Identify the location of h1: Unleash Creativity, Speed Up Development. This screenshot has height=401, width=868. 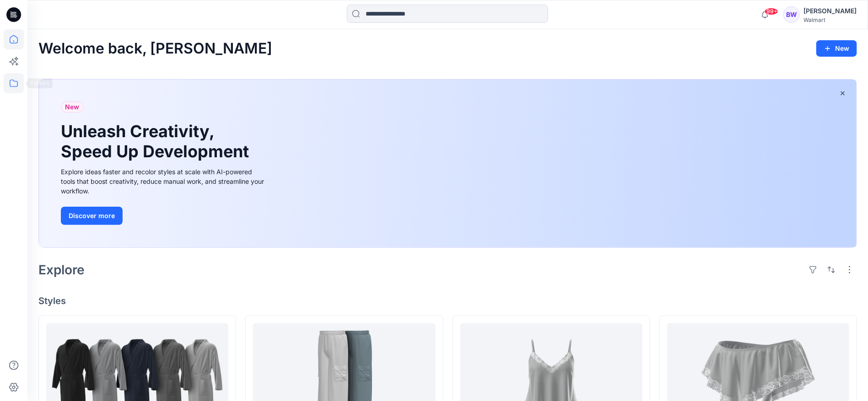
(157, 141).